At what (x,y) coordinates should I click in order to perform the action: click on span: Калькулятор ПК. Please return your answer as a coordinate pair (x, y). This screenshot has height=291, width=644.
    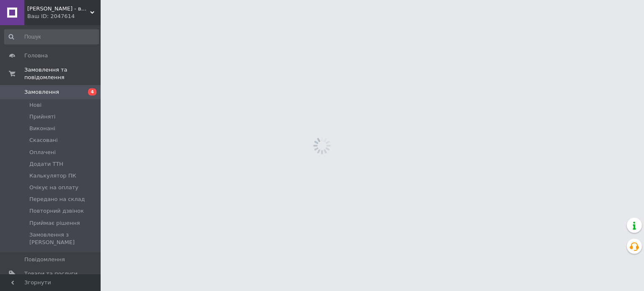
    Looking at the image, I should click on (53, 176).